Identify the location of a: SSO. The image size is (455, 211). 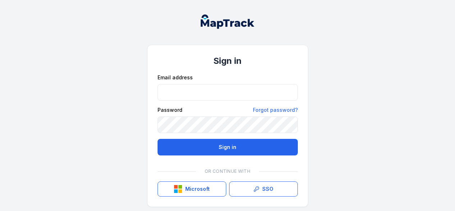
(264, 189).